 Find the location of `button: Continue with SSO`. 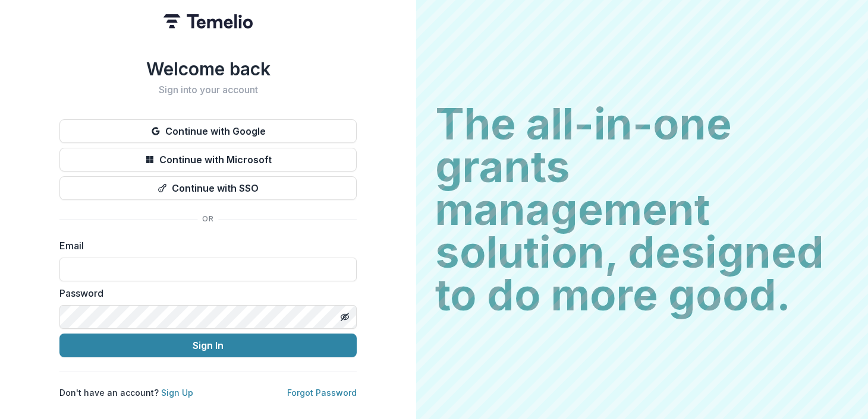

button: Continue with SSO is located at coordinates (208, 188).